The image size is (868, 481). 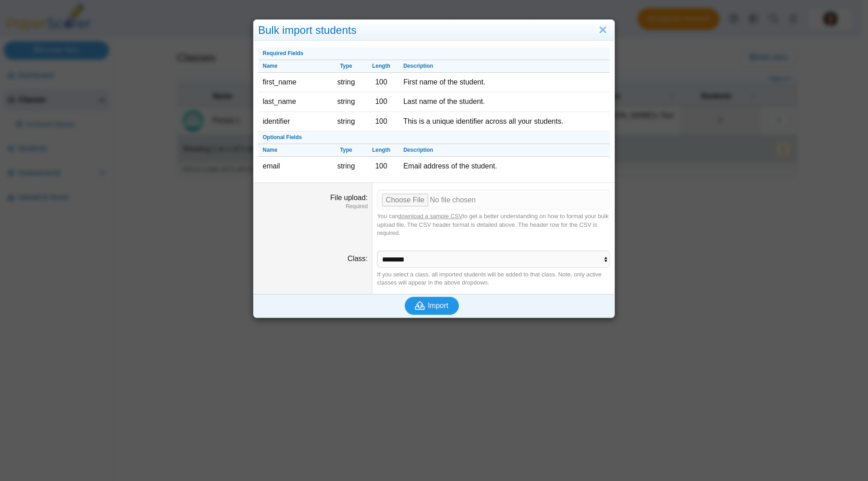 I want to click on label: Class, so click(x=357, y=258).